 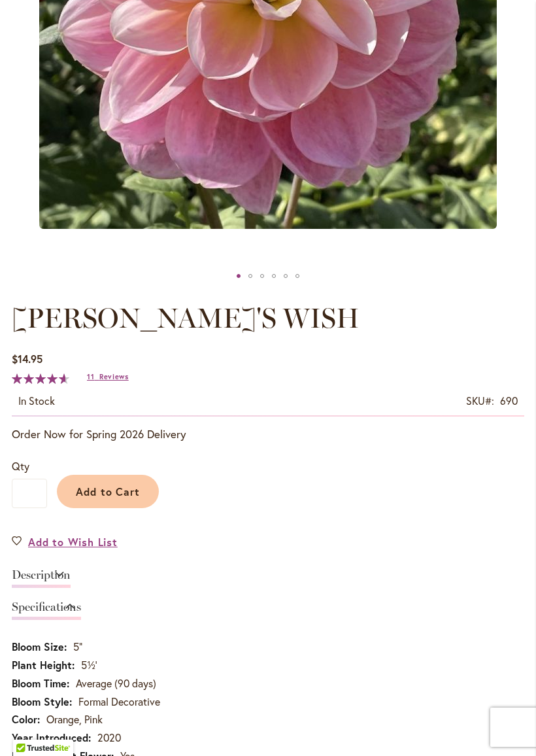 What do you see at coordinates (36, 401) in the screenshot?
I see `div: Availability` at bounding box center [36, 401].